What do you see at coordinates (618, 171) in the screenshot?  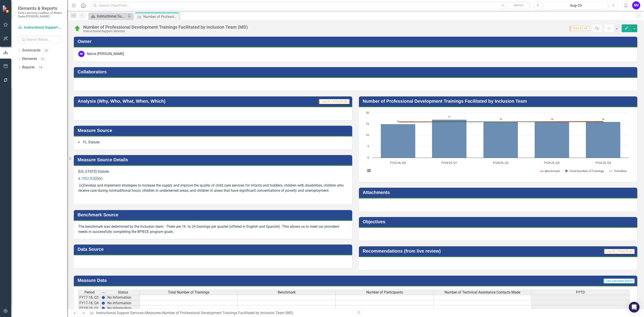 I see `button: Show Trendline` at bounding box center [618, 171].